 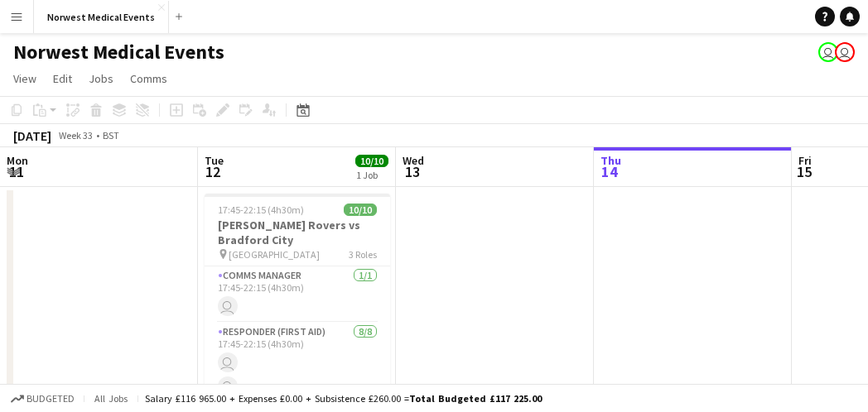 I want to click on span: Mon, so click(x=18, y=161).